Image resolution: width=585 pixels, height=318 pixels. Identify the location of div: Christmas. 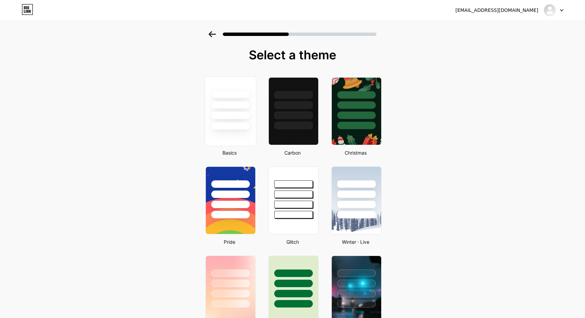
(356, 152).